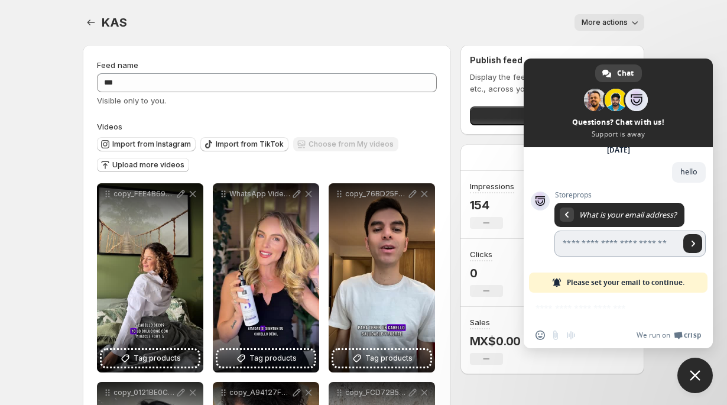 This screenshot has width=727, height=405. Describe the element at coordinates (376, 194) in the screenshot. I see `p: copy_76BD25F0-050F-45A3-8E49-D53579768960` at that location.